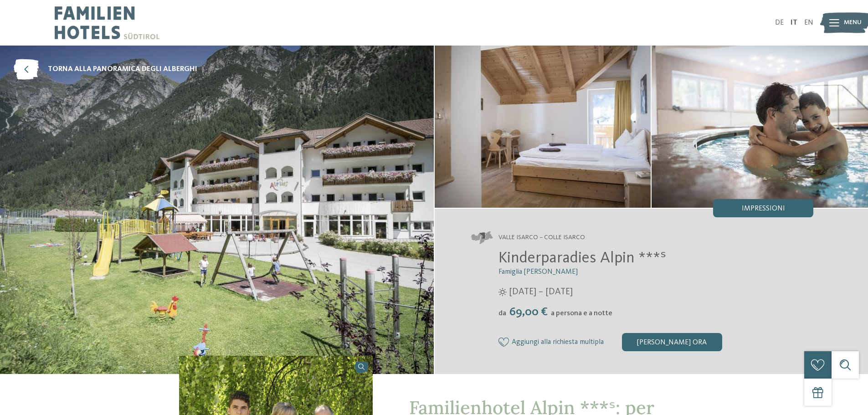  Describe the element at coordinates (105, 69) in the screenshot. I see `a: torna alla panoramica degli alberghi` at that location.